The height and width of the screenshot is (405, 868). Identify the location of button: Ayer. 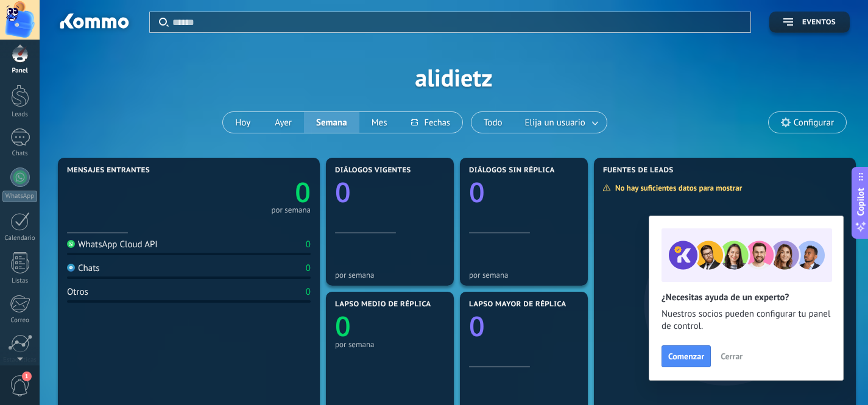
(283, 122).